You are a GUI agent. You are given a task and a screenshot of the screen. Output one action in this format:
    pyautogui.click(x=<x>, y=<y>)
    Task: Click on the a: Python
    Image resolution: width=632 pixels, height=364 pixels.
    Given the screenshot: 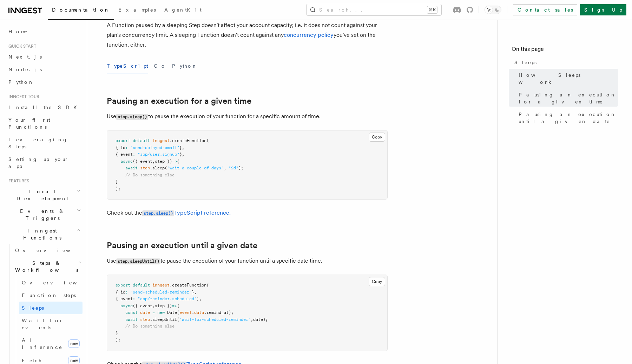 What is the action you would take?
    pyautogui.click(x=44, y=82)
    